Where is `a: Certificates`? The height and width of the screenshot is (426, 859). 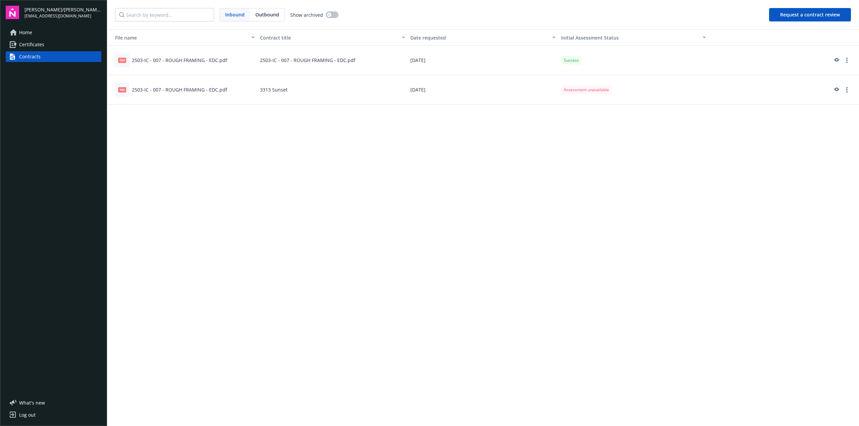
a: Certificates is located at coordinates (53, 45).